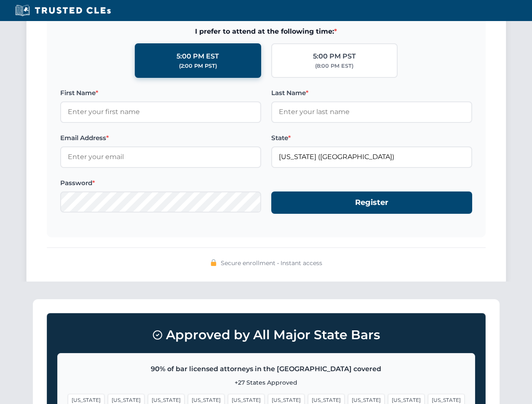  Describe the element at coordinates (334, 66) in the screenshot. I see `div: (8:00 PM EST)` at that location.